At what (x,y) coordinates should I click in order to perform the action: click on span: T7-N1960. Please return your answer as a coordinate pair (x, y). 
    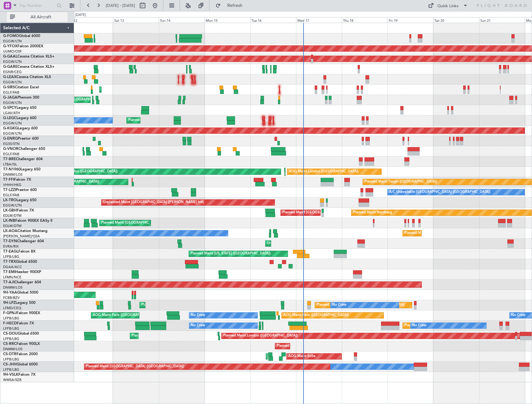
    Looking at the image, I should click on (12, 169).